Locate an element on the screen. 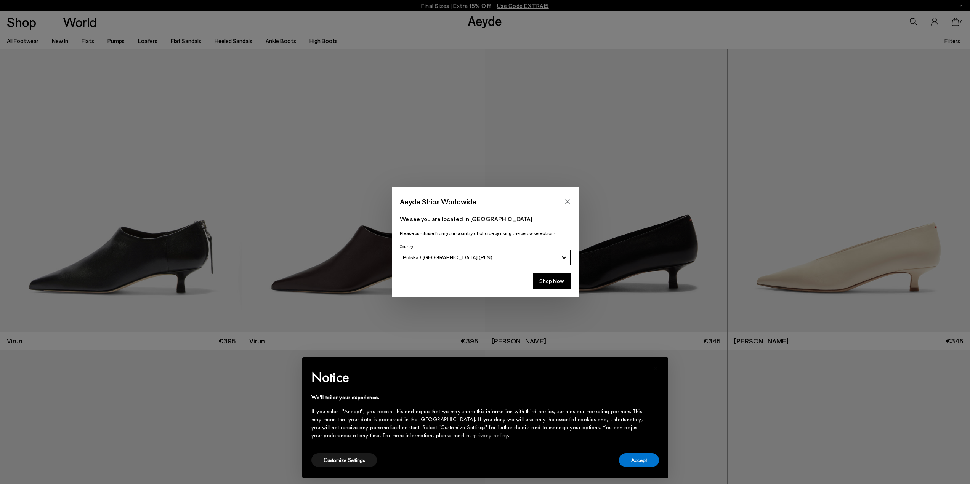 This screenshot has width=970, height=484. div: We'll tailor your experience. is located at coordinates (479, 398).